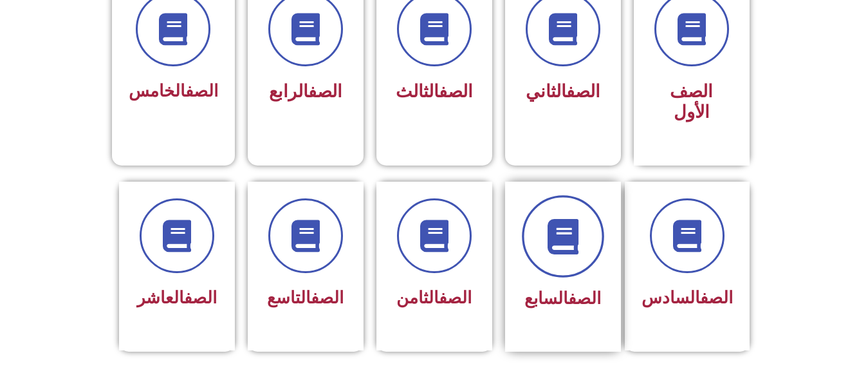 The width and height of the screenshot is (868, 391). I want to click on span: الصف الأول, so click(691, 102).